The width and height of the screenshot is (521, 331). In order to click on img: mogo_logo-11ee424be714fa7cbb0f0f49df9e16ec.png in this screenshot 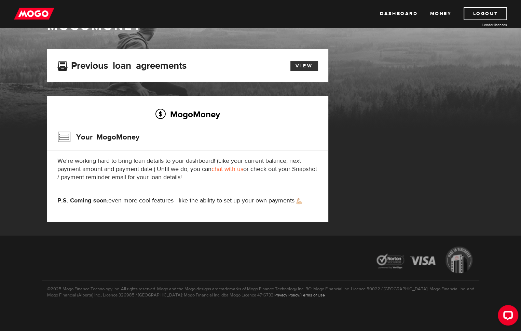, I will do `click(34, 14)`.